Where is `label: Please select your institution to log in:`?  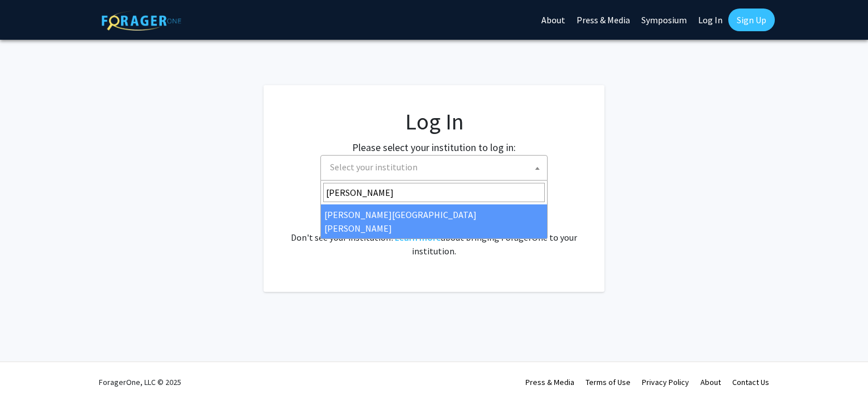
label: Please select your institution to log in: is located at coordinates (434, 147).